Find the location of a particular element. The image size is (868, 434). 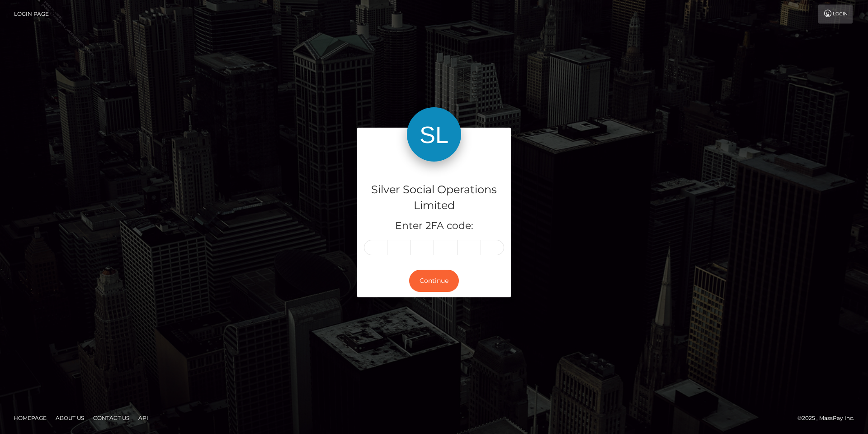

a: Homepage is located at coordinates (30, 418).